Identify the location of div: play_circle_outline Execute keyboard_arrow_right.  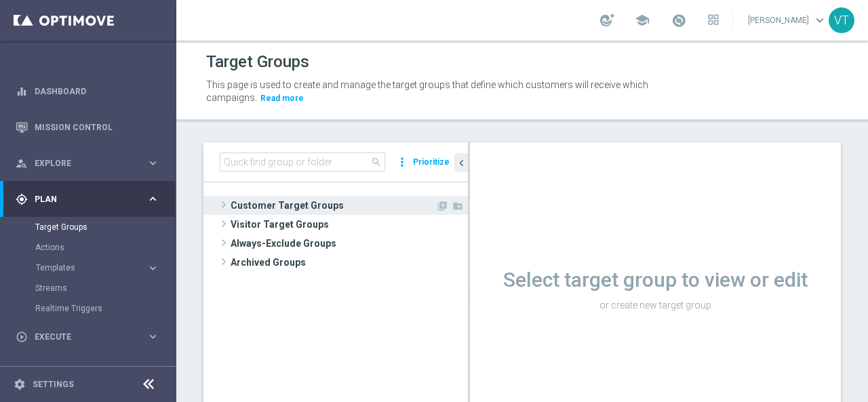
(87, 337).